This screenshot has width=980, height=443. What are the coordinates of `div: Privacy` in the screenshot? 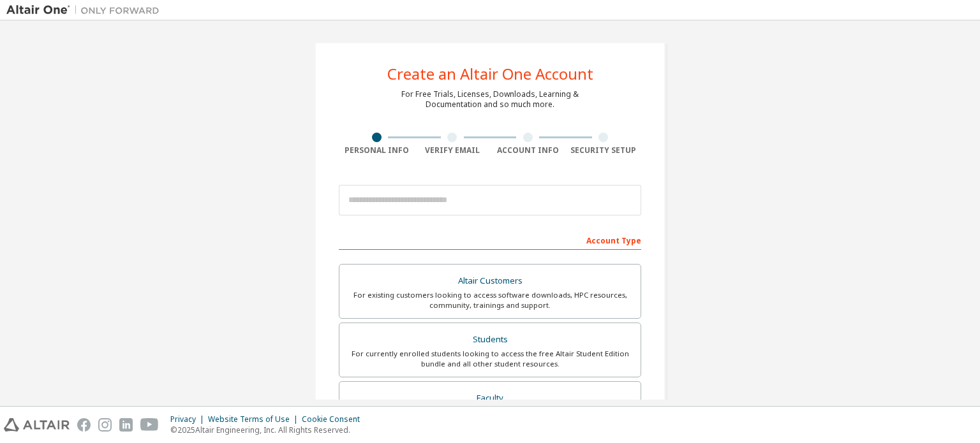 It's located at (189, 419).